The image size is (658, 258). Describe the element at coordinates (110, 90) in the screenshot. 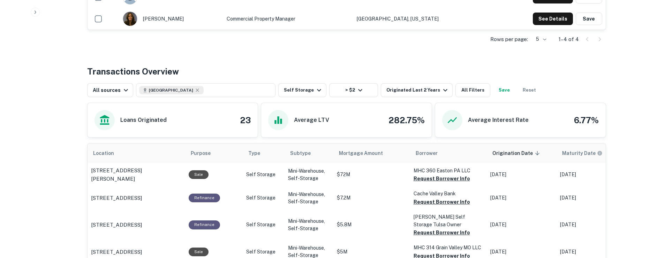

I see `button: All sources` at that location.